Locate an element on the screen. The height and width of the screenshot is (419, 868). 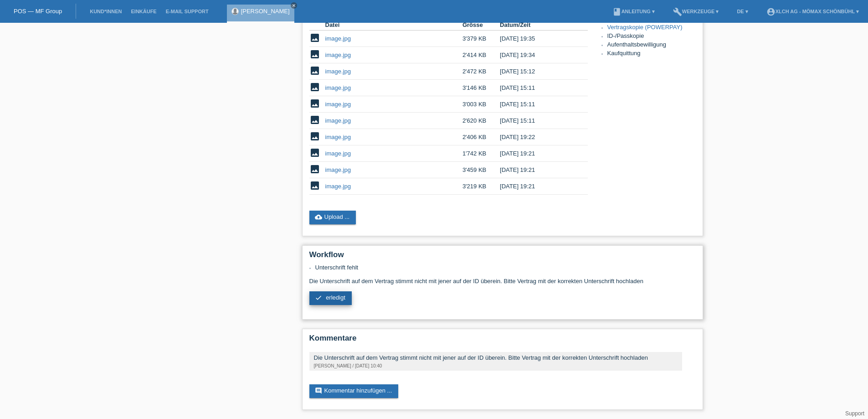
th: Grösse is located at coordinates (481, 25).